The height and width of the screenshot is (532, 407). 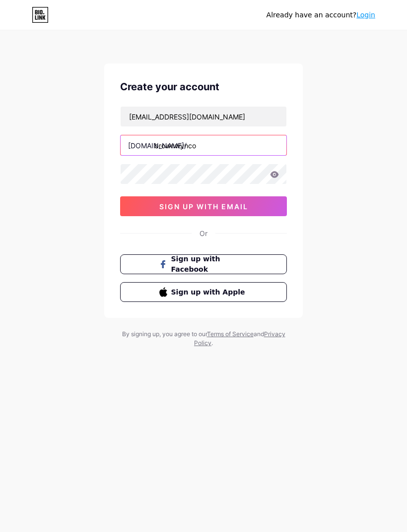 What do you see at coordinates (209, 292) in the screenshot?
I see `span: Sign up with Apple` at bounding box center [209, 292].